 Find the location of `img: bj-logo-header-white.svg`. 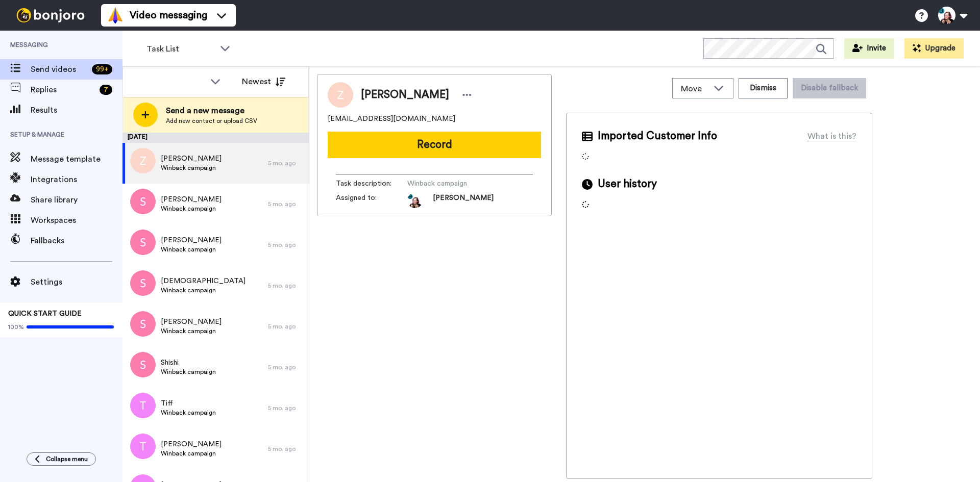

img: bj-logo-header-white.svg is located at coordinates (51, 15).